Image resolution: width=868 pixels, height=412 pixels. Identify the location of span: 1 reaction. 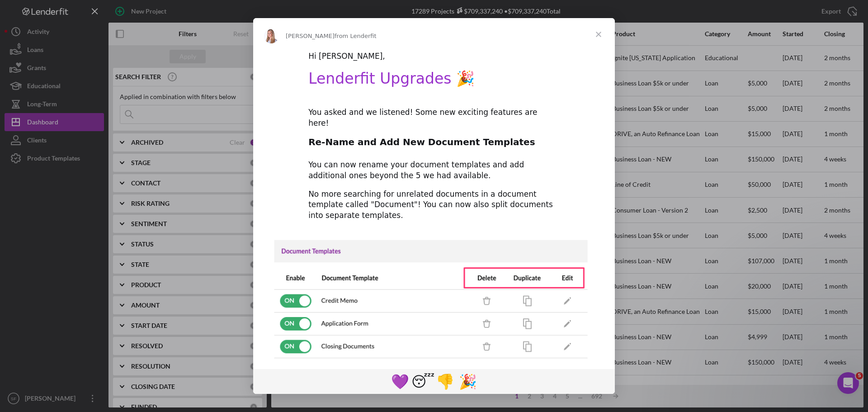
(446, 382).